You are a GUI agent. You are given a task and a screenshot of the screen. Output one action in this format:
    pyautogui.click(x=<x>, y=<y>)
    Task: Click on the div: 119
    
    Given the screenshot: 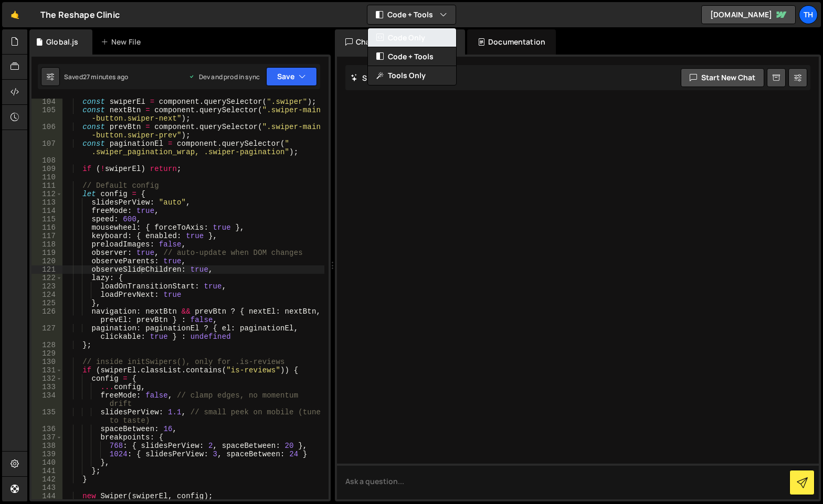 What is the action you would take?
    pyautogui.click(x=47, y=253)
    